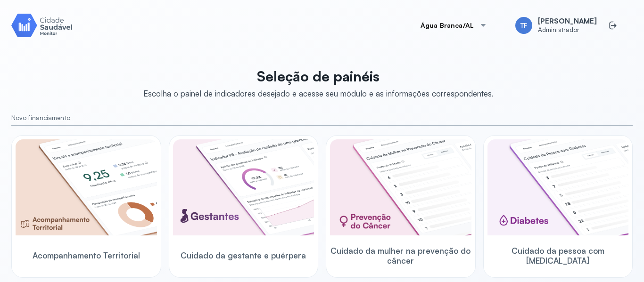 This screenshot has width=644, height=282. What do you see at coordinates (318, 93) in the screenshot?
I see `div: Escolha o painel de indicadores desejado e acesse seu módulo e as informações correspondentes.` at bounding box center [318, 93].